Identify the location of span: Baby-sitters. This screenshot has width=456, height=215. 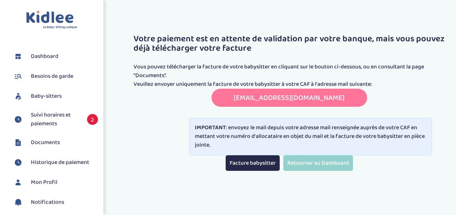
(46, 96).